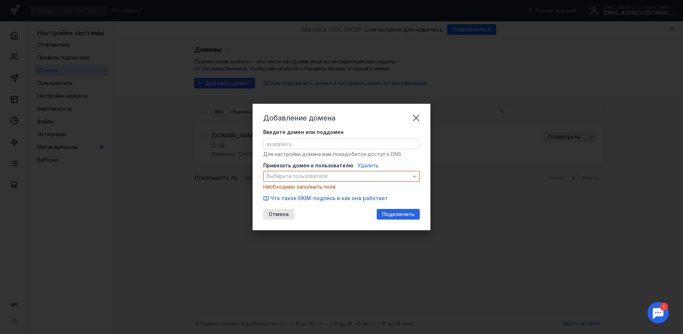 The height and width of the screenshot is (334, 683). I want to click on span: Что такое DKIM-подпись и как она работает, so click(329, 198).